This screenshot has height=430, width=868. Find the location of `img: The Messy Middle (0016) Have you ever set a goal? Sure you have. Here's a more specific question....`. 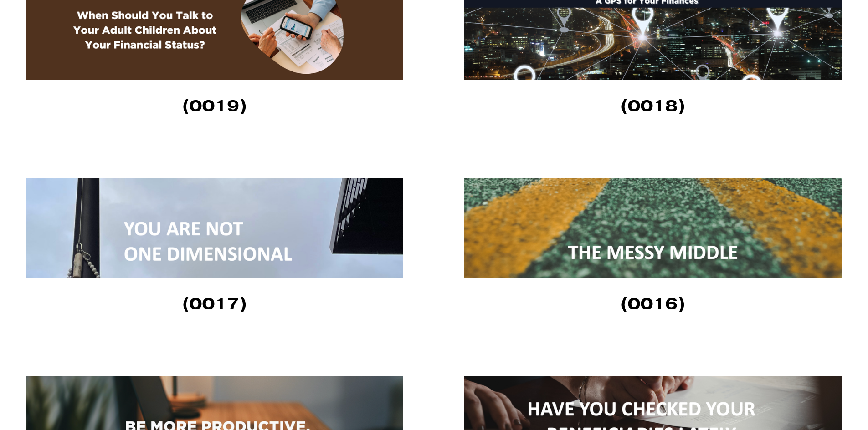

img: The Messy Middle (0016) Have you ever set a goal? Sure you have. Here's a more specific question.... is located at coordinates (653, 228).